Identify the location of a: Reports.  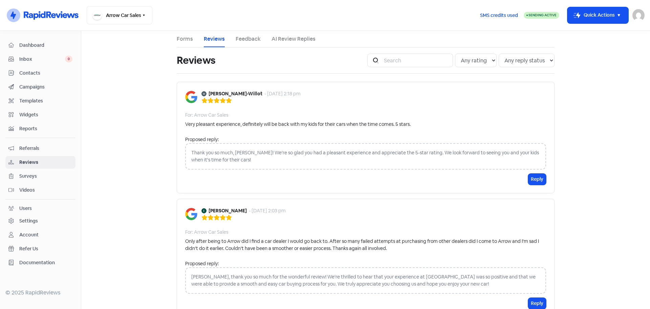
(40, 128).